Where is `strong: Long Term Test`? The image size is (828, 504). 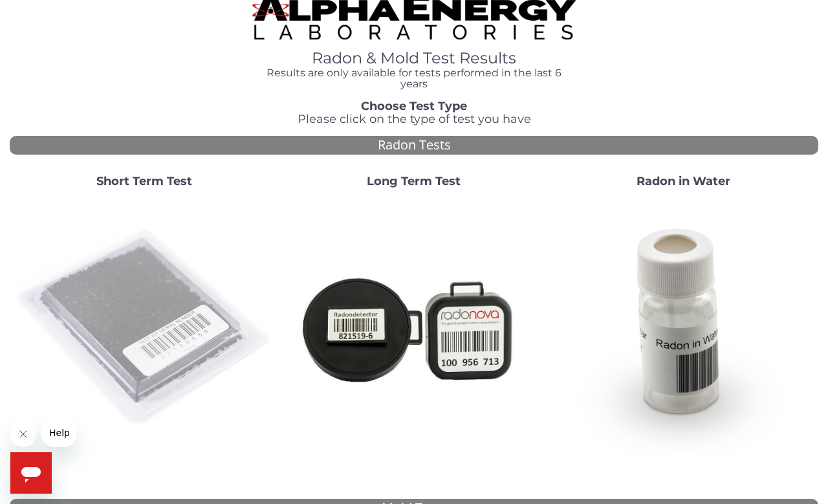
strong: Long Term Test is located at coordinates (414, 181).